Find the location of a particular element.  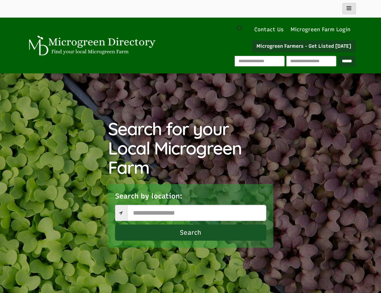

h1: Search for your Local Microgreen Farm is located at coordinates (191, 148).